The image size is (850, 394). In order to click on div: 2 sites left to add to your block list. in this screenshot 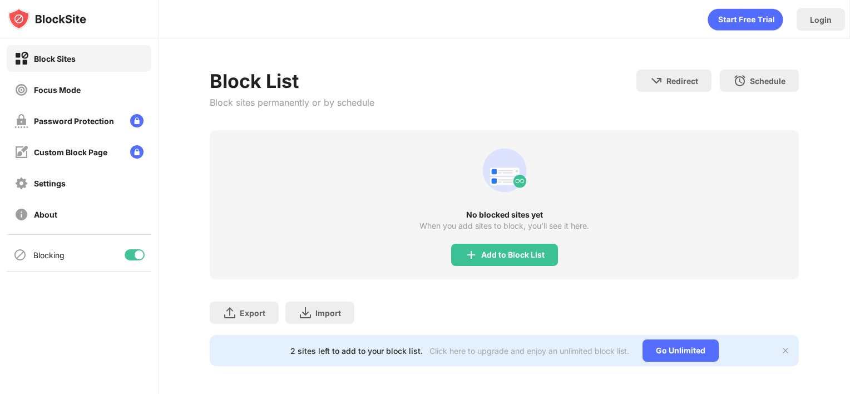, I will do `click(357, 351)`.